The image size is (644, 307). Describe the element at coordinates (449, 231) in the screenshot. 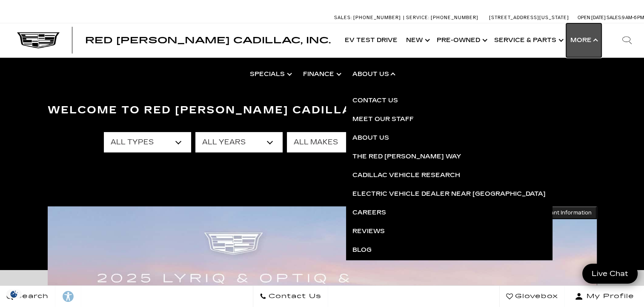

I see `a: Reviews` at that location.